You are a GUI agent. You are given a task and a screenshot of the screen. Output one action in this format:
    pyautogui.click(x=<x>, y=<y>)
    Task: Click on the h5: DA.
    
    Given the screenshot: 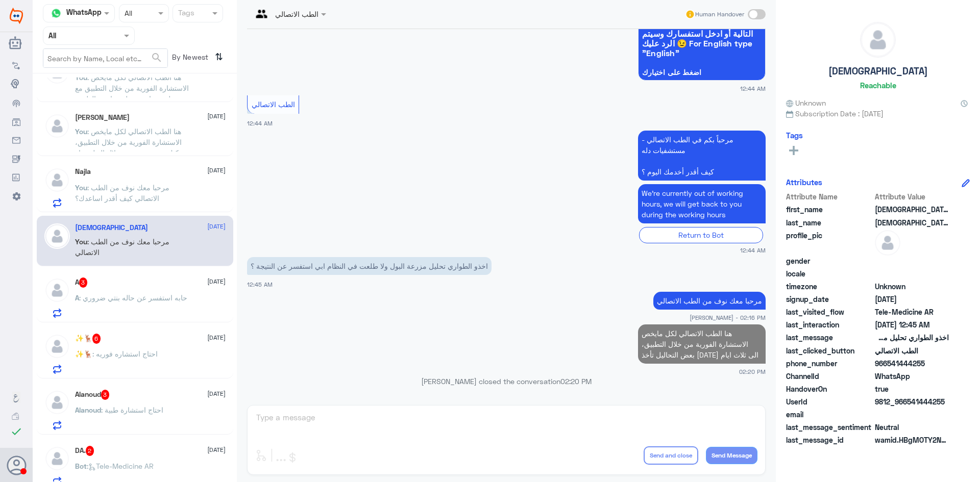 What is the action you would take?
    pyautogui.click(x=85, y=451)
    